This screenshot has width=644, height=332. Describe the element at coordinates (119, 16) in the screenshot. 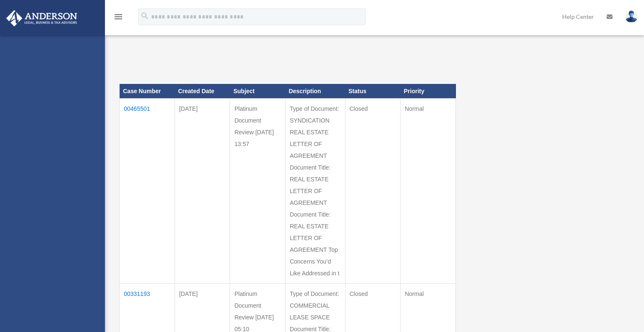

I see `i: menu` at that location.